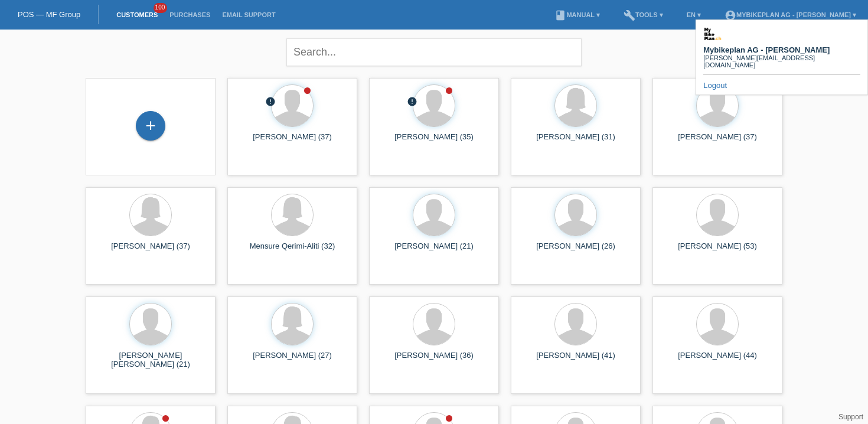  I want to click on i: build, so click(630, 15).